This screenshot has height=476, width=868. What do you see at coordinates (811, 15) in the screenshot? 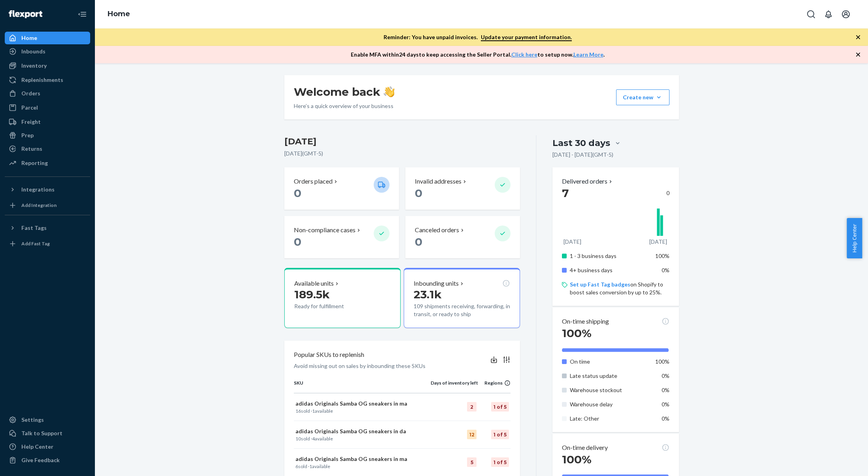
I see `button: Open Search Box` at bounding box center [811, 15].